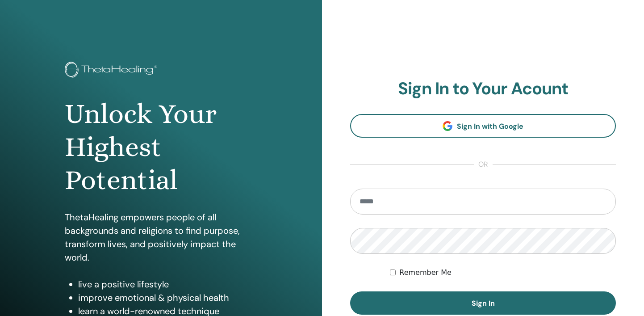  I want to click on label: Remember Me, so click(425, 273).